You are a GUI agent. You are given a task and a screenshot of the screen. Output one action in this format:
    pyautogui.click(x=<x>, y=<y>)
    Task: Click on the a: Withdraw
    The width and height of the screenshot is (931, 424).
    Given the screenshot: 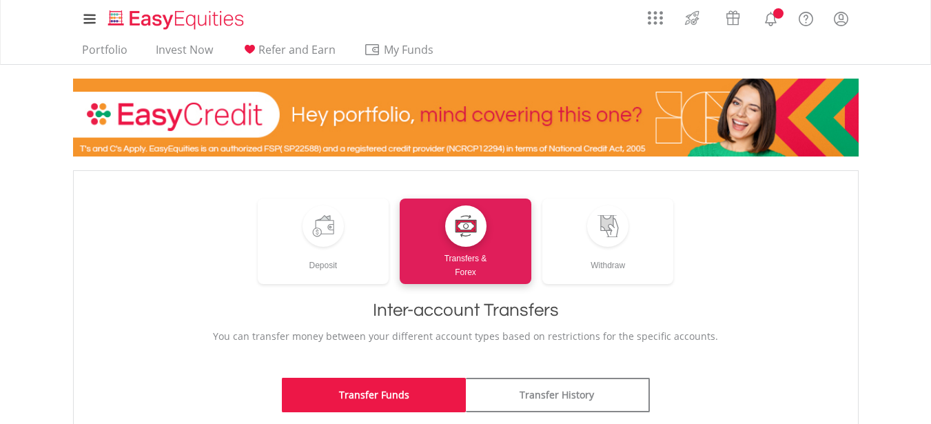 What is the action you would take?
    pyautogui.click(x=608, y=241)
    